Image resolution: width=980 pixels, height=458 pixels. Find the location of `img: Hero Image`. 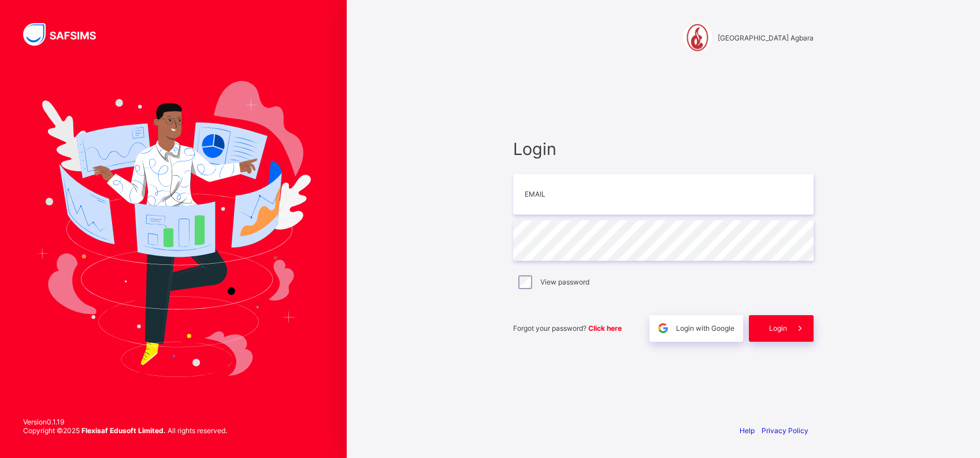

img: Hero Image is located at coordinates (173, 229).